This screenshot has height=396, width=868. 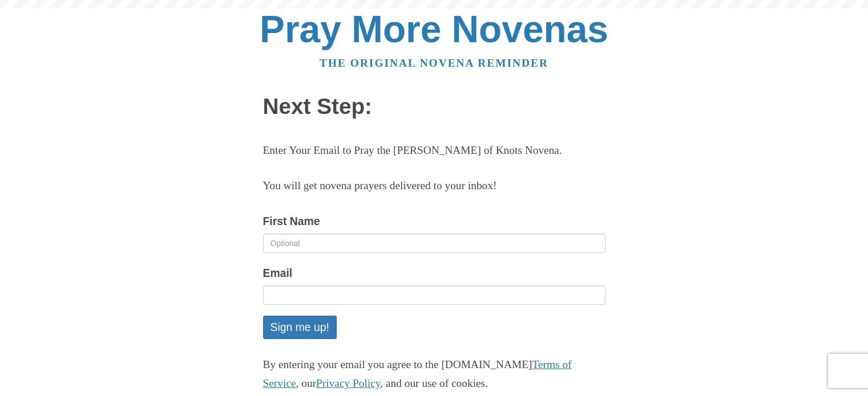 What do you see at coordinates (292, 221) in the screenshot?
I see `label: First Name` at bounding box center [292, 221].